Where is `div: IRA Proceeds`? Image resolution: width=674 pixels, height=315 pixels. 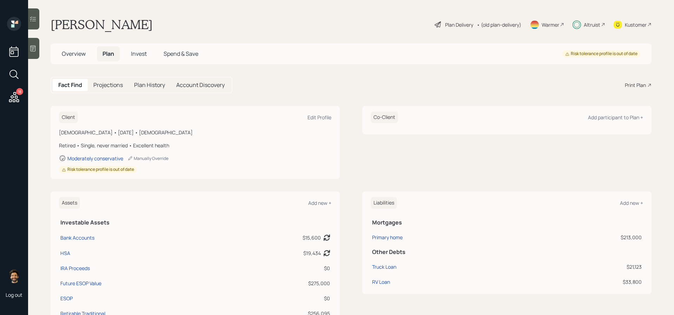 div: IRA Proceeds is located at coordinates (75, 268).